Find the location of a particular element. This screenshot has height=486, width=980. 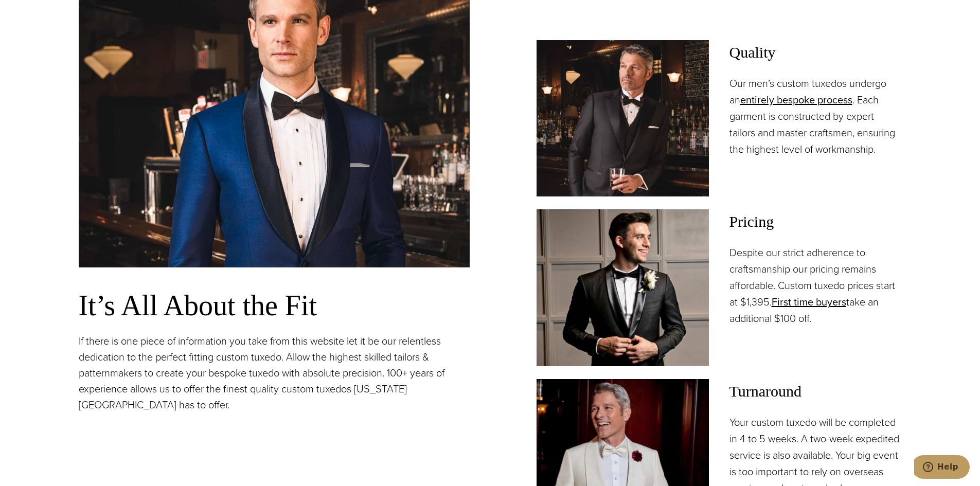

a: First time buyers is located at coordinates (809, 302).